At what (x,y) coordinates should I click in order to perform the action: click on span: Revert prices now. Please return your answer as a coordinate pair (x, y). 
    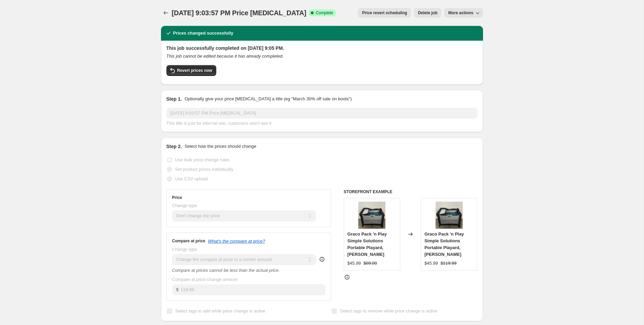
    Looking at the image, I should click on (194, 70).